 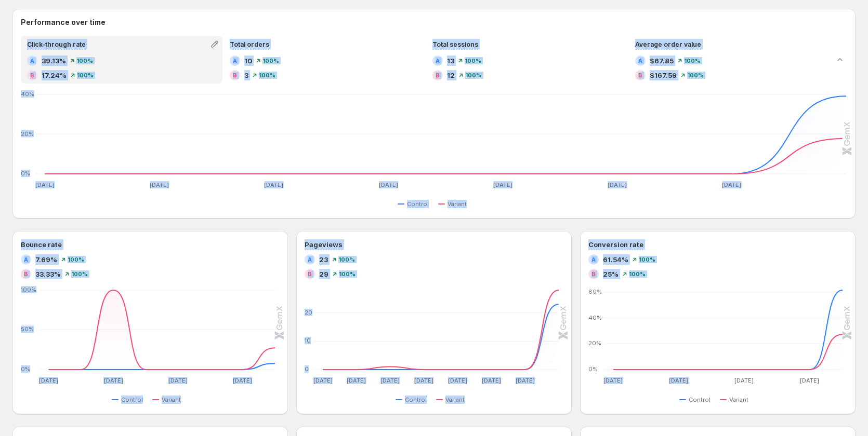 What do you see at coordinates (450, 76) in the screenshot?
I see `span: 12` at bounding box center [450, 76].